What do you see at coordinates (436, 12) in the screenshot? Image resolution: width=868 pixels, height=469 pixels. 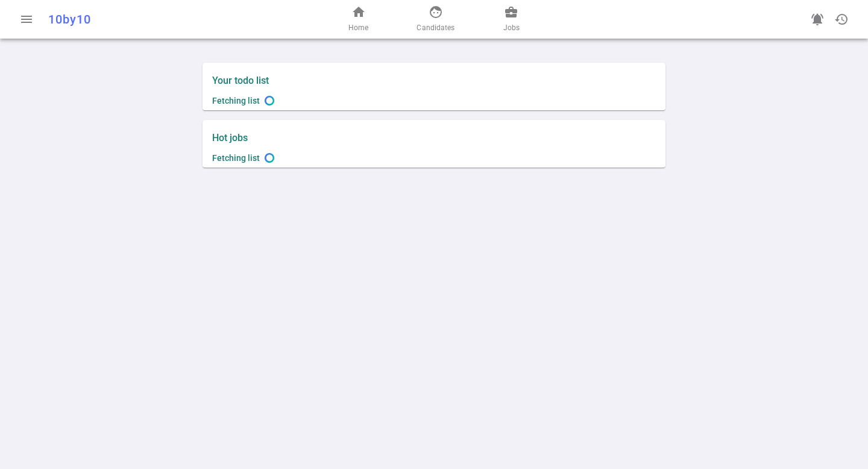 I see `span: face` at bounding box center [436, 12].